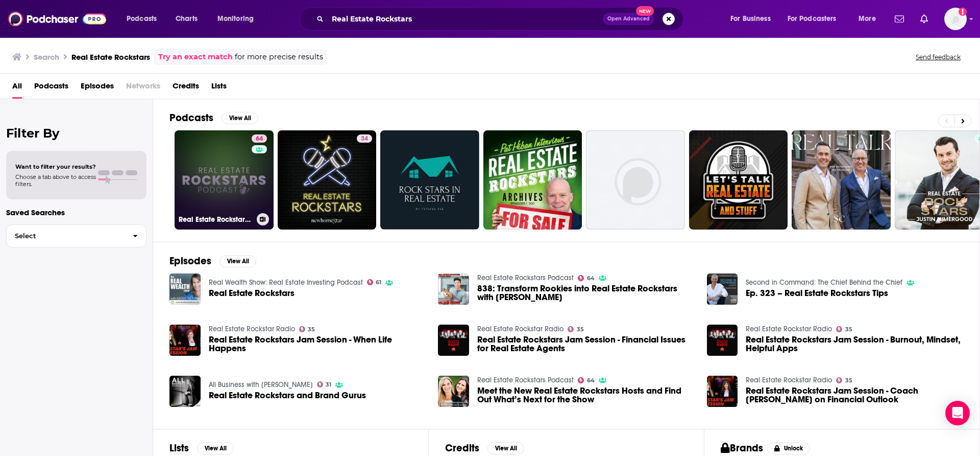 The width and height of the screenshot is (980, 456). I want to click on a: 31, so click(324, 384).